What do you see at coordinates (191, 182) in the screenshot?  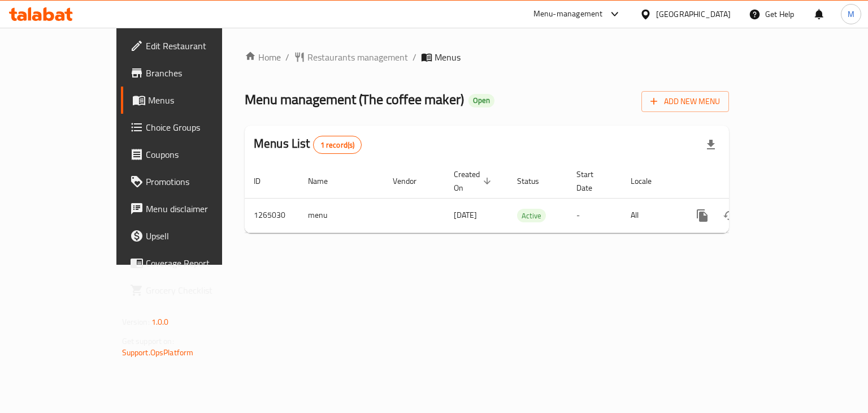 I see `a: Promotions` at bounding box center [191, 182].